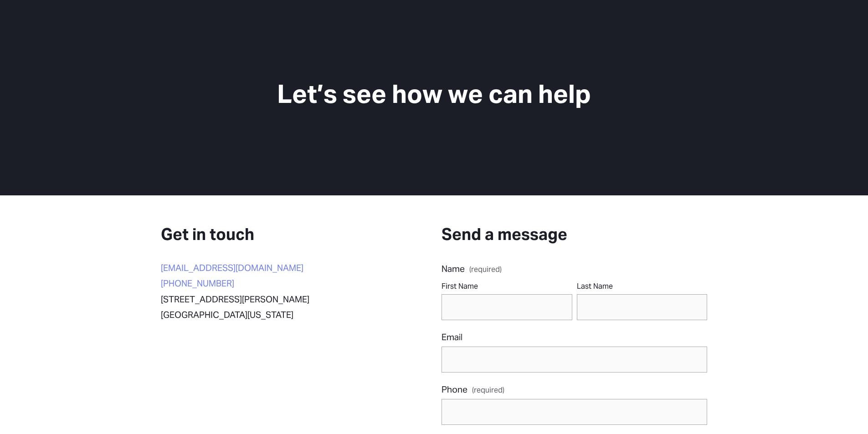 This screenshot has width=868, height=434. What do you see at coordinates (454, 389) in the screenshot?
I see `span: Phone` at bounding box center [454, 389].